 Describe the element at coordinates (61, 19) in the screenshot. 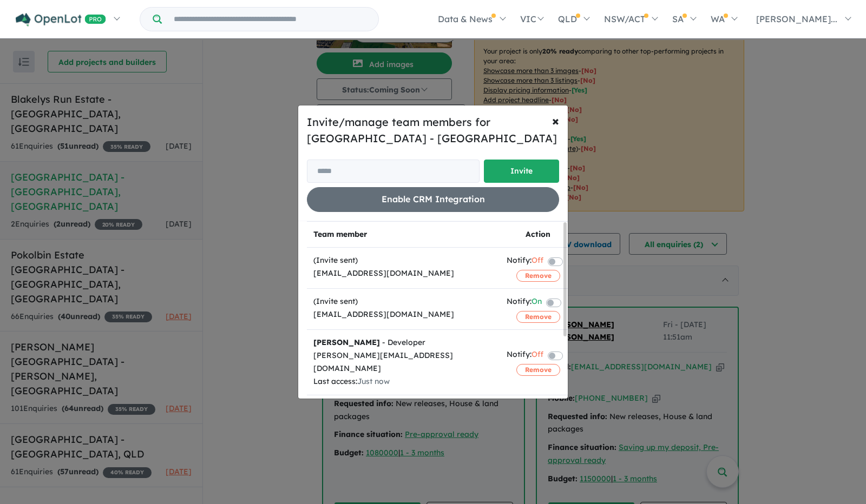

I see `img: Openlot PRO Logo White` at that location.